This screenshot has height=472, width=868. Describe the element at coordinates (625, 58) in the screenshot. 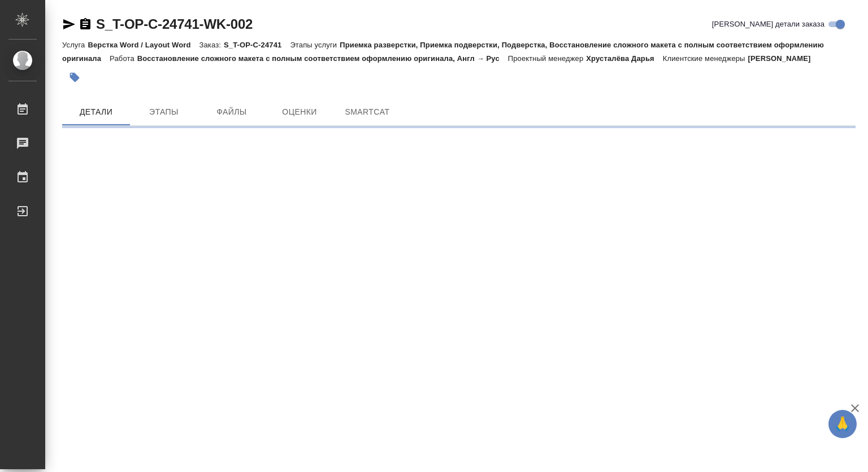

I see `p: Хрусталёва Дарья` at that location.